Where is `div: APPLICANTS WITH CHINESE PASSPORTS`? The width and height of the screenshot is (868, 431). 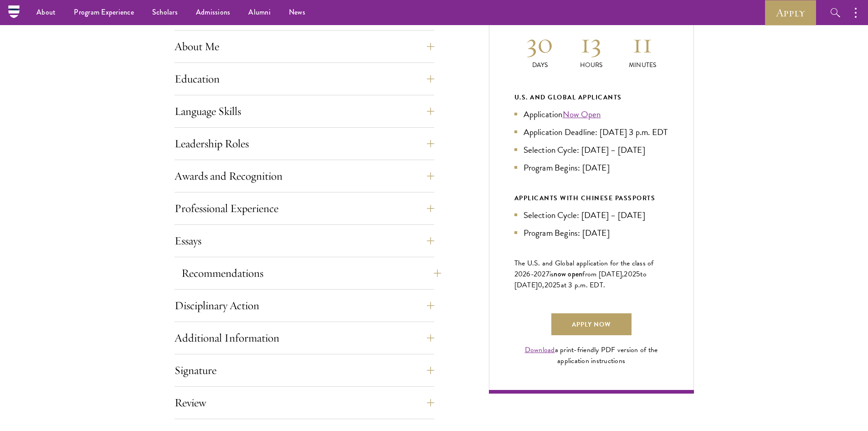 div: APPLICANTS WITH CHINESE PASSPORTS is located at coordinates (592, 198).